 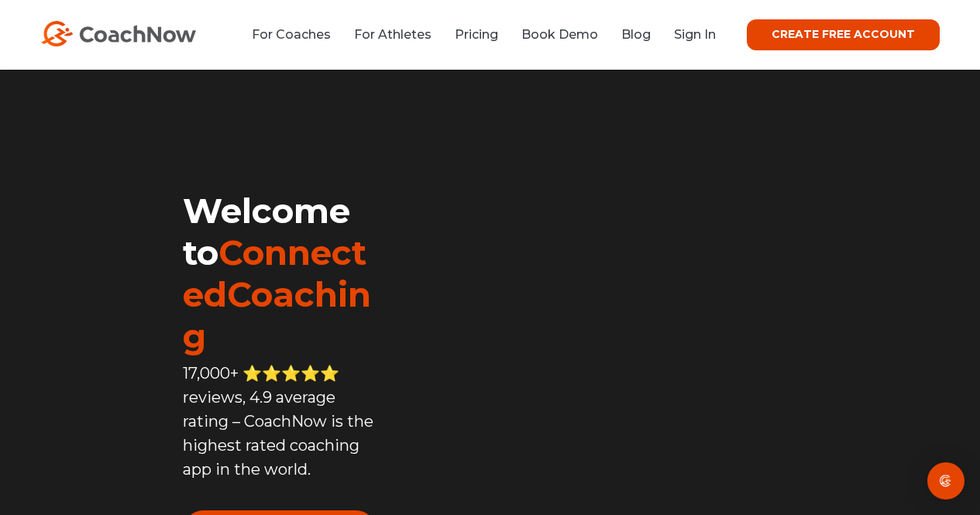 What do you see at coordinates (477, 34) in the screenshot?
I see `a: Pricing` at bounding box center [477, 34].